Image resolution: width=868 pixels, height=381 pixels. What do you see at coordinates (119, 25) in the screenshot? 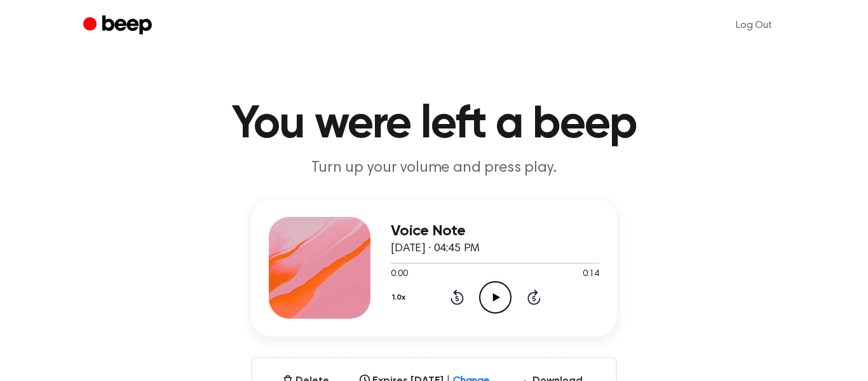
I see `a: Beep` at bounding box center [119, 25].